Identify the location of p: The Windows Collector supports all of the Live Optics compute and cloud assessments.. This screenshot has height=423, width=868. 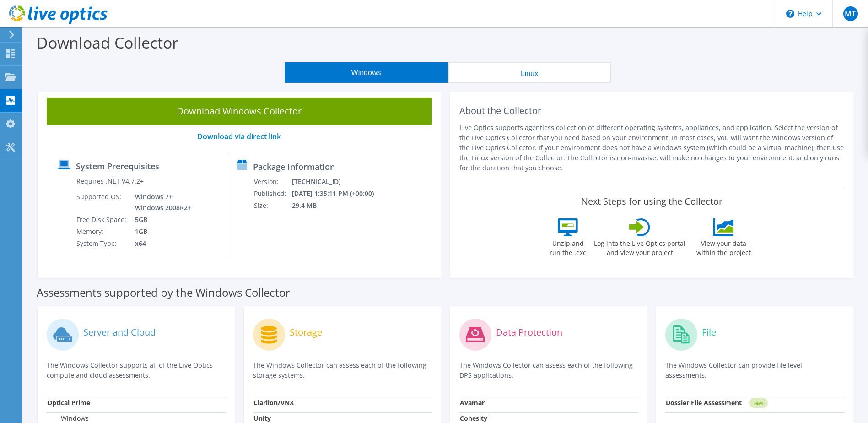
(136, 370).